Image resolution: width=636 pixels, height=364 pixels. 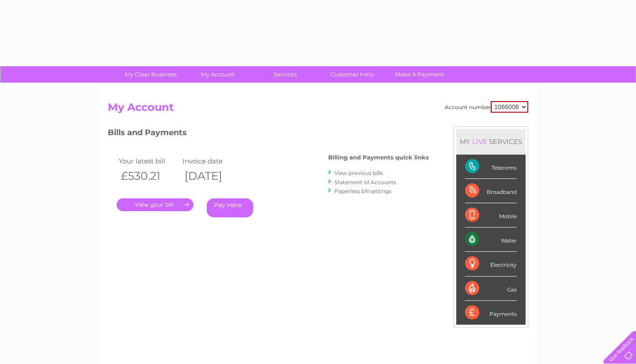 I want to click on div: Payments, so click(x=491, y=313).